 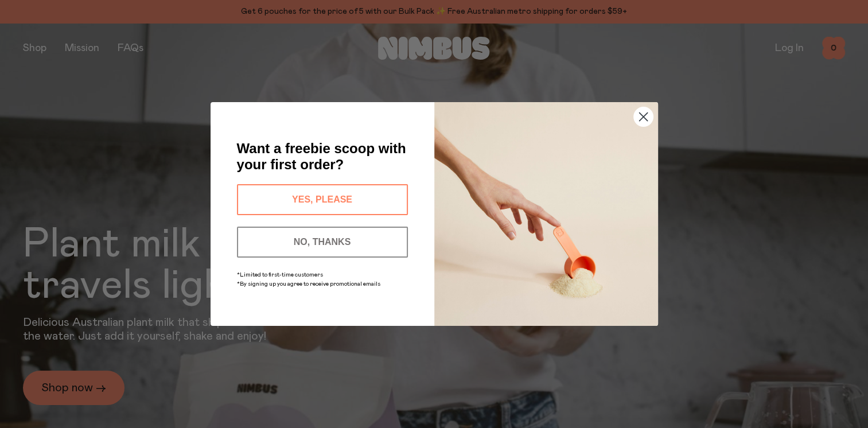 What do you see at coordinates (308, 284) in the screenshot?
I see `span: *By signing up you agree to receive promotional emails` at bounding box center [308, 284].